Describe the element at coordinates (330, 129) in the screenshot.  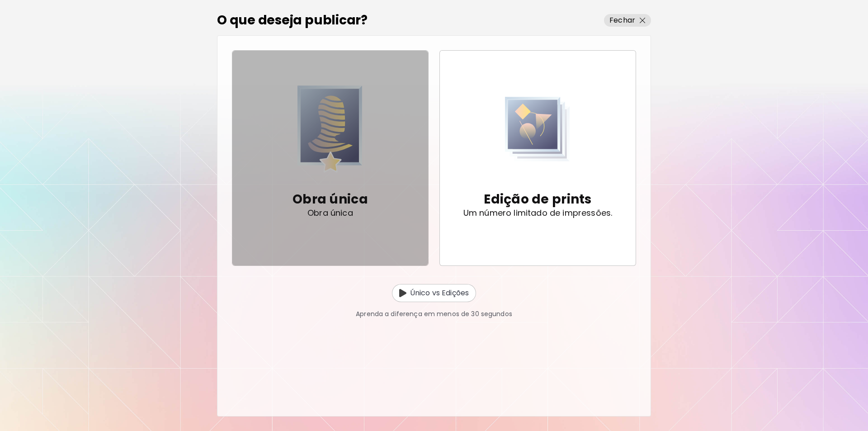
I see `img: Unique Artwork` at that location.